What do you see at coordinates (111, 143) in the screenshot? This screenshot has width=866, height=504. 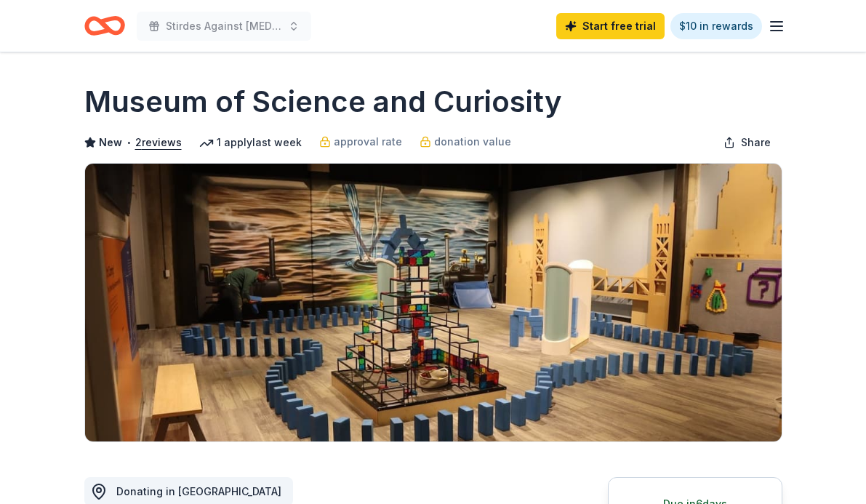 I see `span: New` at bounding box center [111, 143].